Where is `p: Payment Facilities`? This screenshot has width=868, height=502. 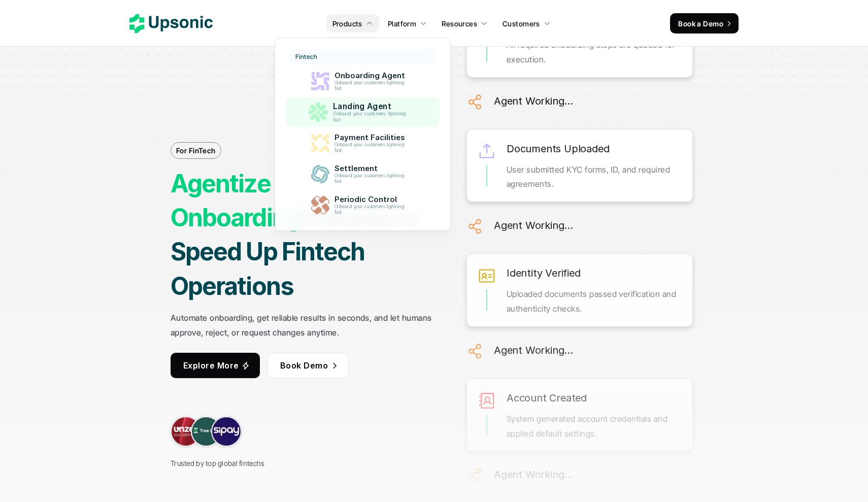 p: Payment Facilities is located at coordinates (371, 137).